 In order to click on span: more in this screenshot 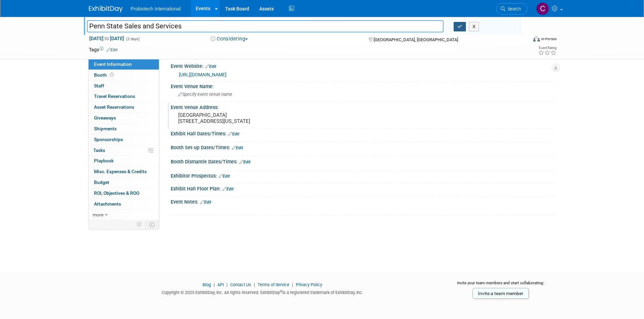, I will do `click(98, 215)`.